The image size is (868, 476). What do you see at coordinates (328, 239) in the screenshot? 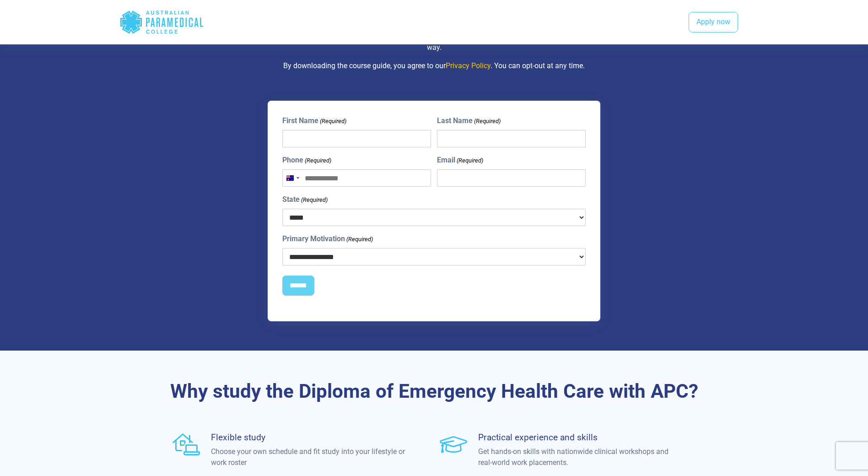
I see `label: Primary Motivation` at bounding box center [328, 239].